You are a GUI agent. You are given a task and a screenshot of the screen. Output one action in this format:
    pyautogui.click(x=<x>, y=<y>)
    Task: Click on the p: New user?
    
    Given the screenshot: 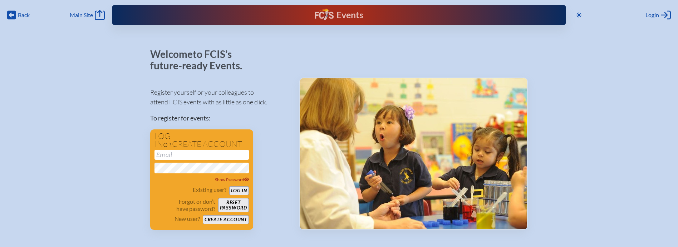 What is the action you would take?
    pyautogui.click(x=187, y=219)
    